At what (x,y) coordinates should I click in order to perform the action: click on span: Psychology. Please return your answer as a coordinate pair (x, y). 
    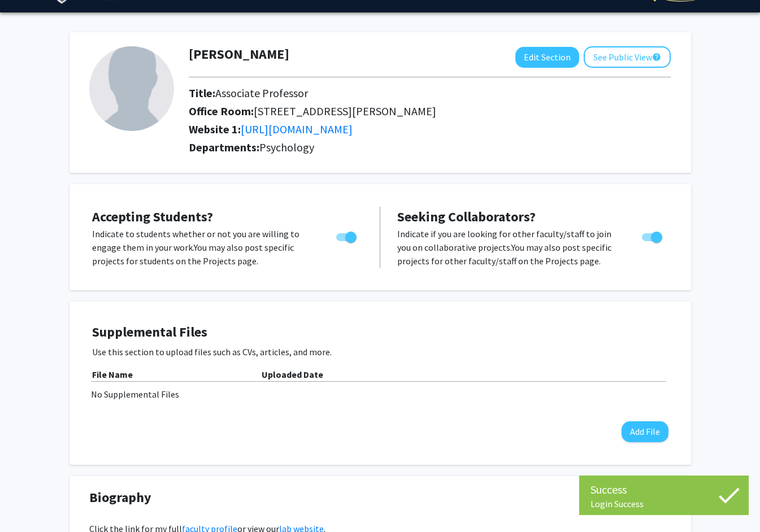
    Looking at the image, I should click on (286, 147).